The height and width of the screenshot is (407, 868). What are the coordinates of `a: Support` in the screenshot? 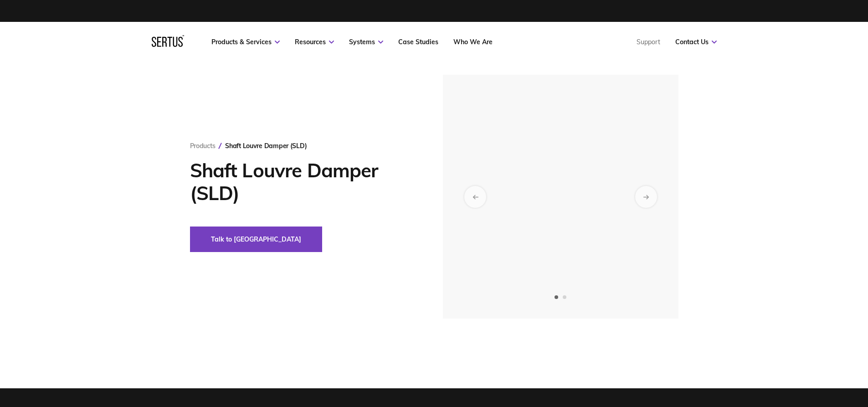 It's located at (648, 42).